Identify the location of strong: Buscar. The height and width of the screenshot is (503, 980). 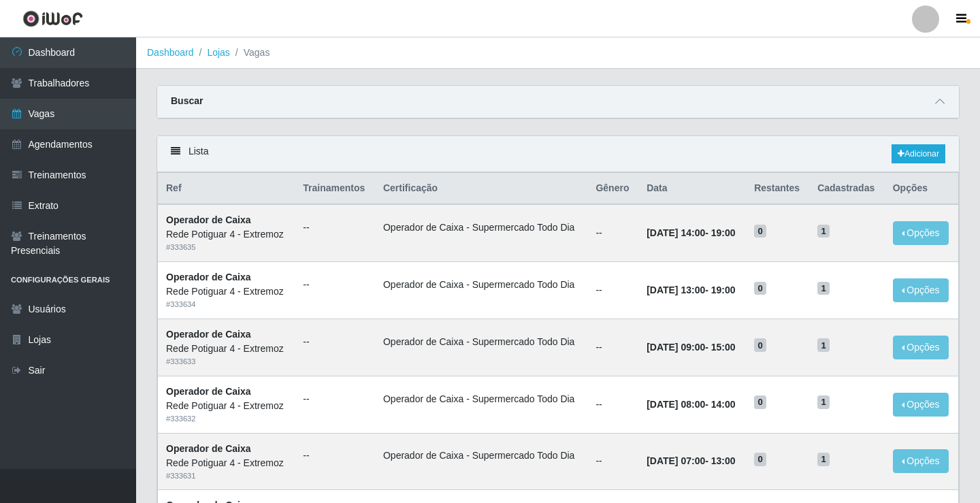
(186, 100).